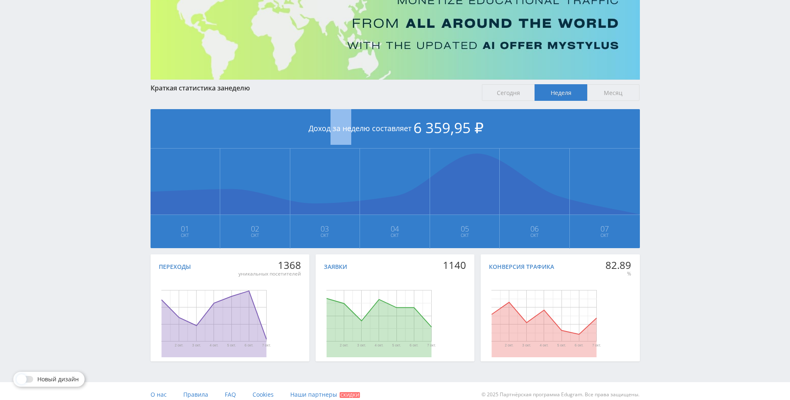 The image size is (790, 400). What do you see at coordinates (185, 228) in the screenshot?
I see `span: 01` at bounding box center [185, 228].